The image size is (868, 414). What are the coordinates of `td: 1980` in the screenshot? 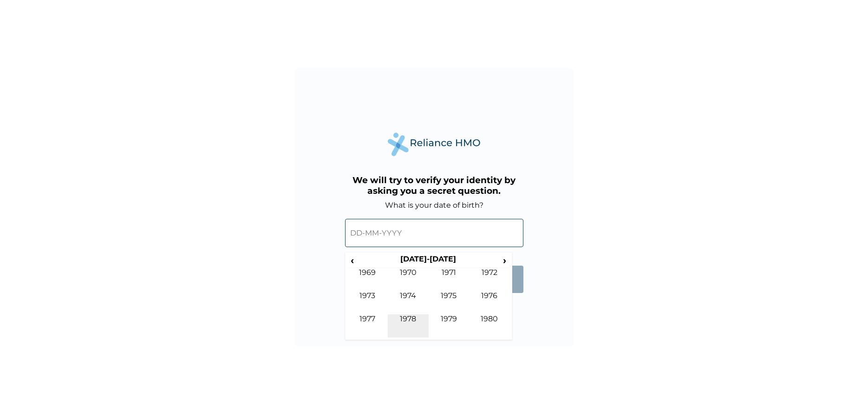 It's located at (490, 326).